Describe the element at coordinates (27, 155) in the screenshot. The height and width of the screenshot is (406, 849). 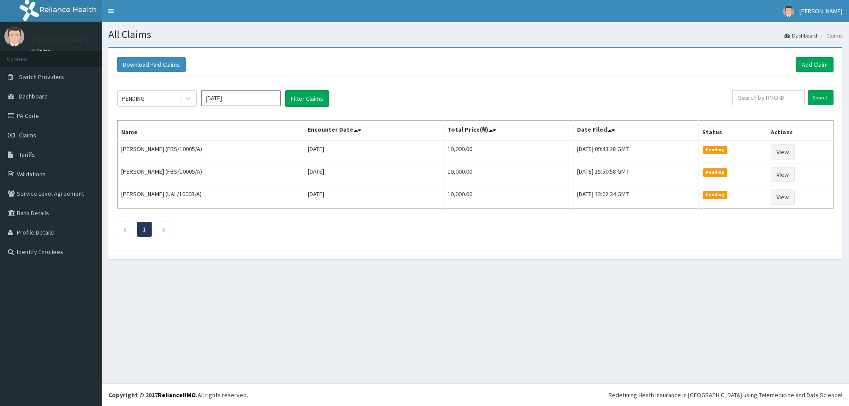
I see `span: Tariffs` at that location.